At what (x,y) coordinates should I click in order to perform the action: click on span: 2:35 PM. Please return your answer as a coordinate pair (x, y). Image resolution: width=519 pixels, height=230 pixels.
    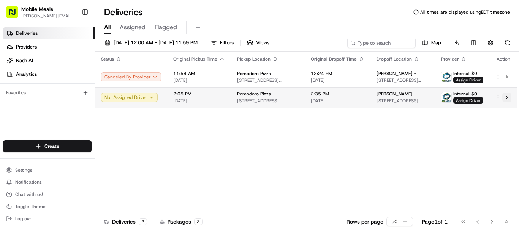
    Looking at the image, I should click on (337, 94).